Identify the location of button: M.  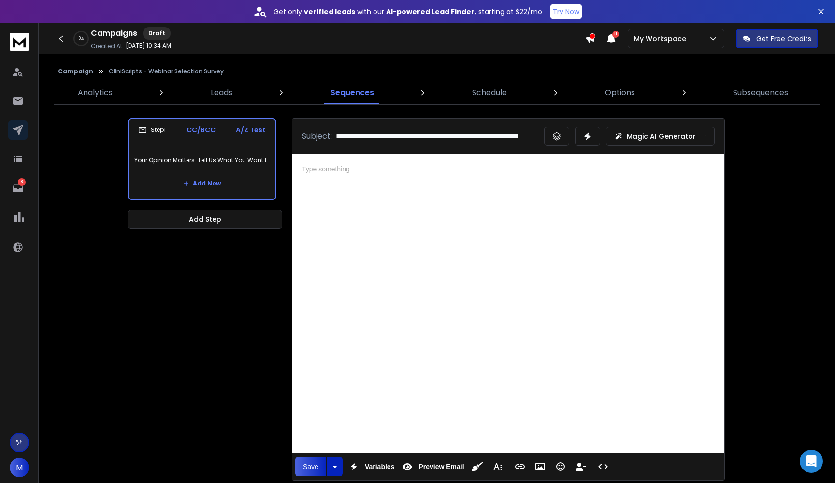
(19, 468).